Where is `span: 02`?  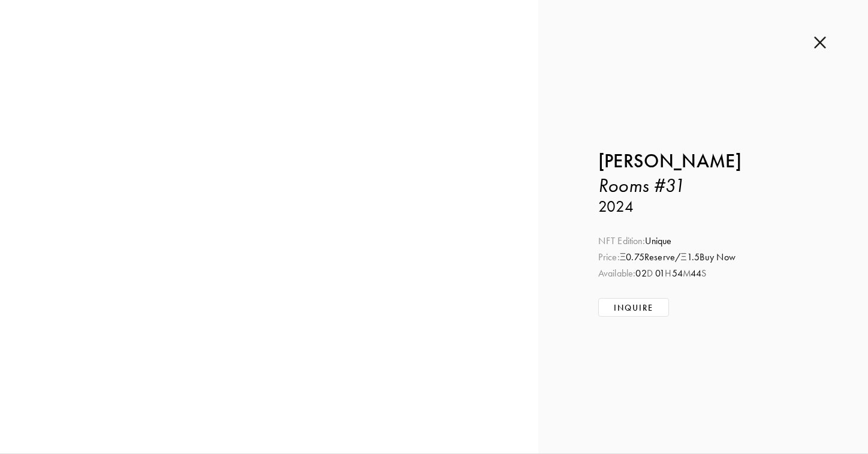 span: 02 is located at coordinates (641, 272).